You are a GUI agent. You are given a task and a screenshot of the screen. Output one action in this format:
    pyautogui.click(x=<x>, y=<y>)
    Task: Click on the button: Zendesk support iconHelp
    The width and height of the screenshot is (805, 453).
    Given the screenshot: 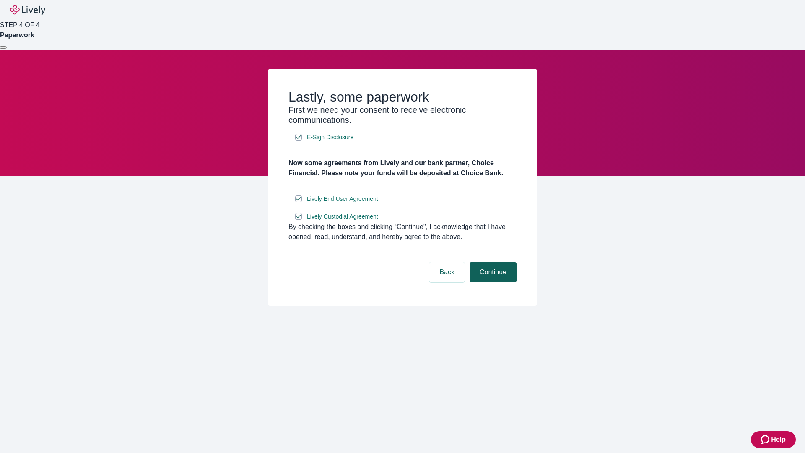 What is the action you would take?
    pyautogui.click(x=773, y=440)
    